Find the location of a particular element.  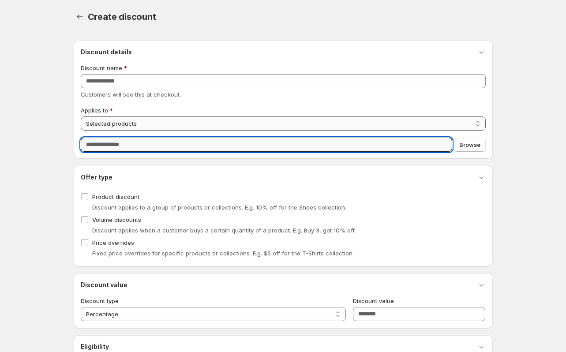

span: Product discount is located at coordinates (116, 197).